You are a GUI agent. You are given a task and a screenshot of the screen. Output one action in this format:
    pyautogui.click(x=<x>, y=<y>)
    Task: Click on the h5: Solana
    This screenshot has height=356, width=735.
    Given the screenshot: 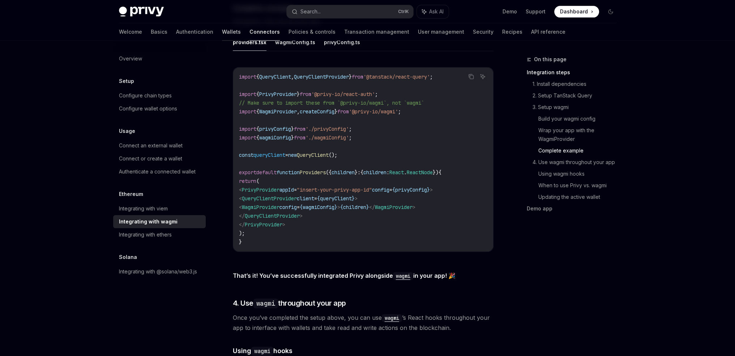 What is the action you would take?
    pyautogui.click(x=128, y=257)
    